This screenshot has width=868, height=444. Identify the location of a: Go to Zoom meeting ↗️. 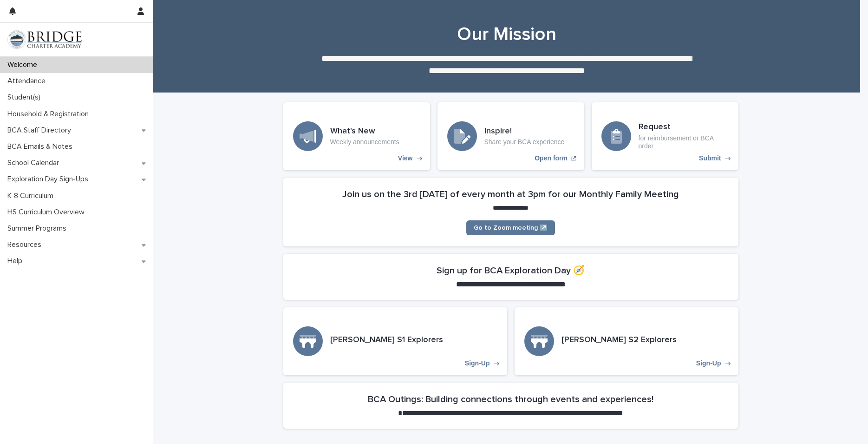
(510, 227).